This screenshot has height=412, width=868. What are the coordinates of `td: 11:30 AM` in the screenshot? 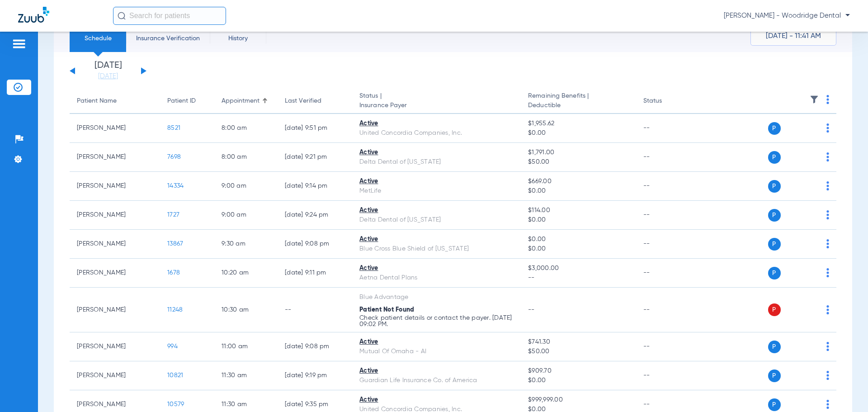 It's located at (246, 376).